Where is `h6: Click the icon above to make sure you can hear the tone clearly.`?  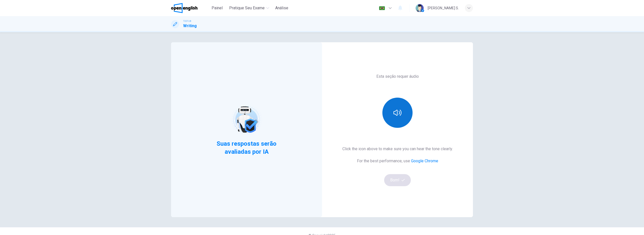 h6: Click the icon above to make sure you can hear the tone clearly. is located at coordinates (397, 149).